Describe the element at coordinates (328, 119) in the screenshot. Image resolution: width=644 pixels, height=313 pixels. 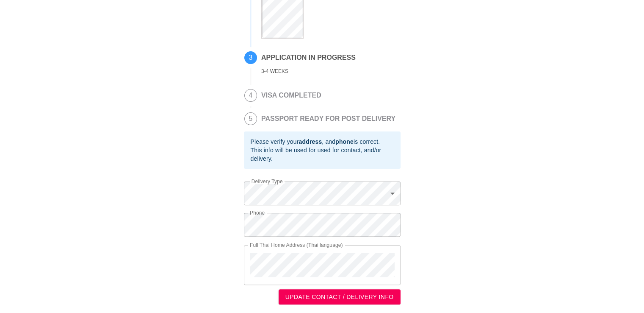
I see `h2: PASSPORT READY FOR POST DELIVERY` at that location.